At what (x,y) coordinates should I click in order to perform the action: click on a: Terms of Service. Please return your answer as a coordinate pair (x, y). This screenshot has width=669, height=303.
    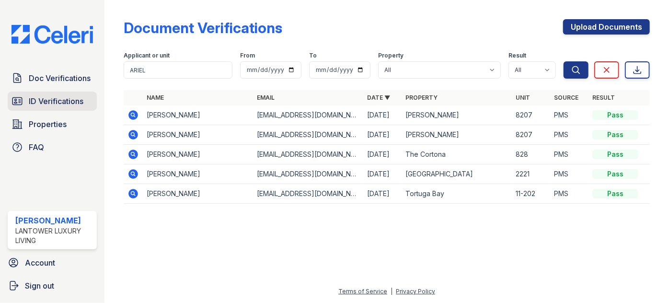
    Looking at the image, I should click on (363, 291).